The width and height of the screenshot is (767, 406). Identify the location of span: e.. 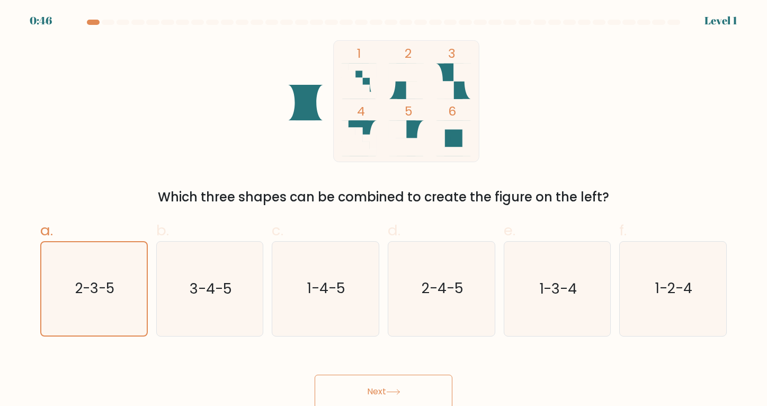
(510, 230).